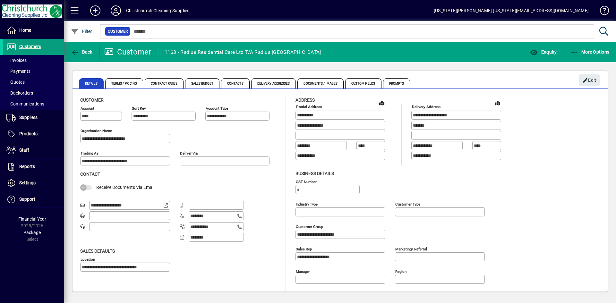 The image size is (616, 303). I want to click on span: Address, so click(305, 100).